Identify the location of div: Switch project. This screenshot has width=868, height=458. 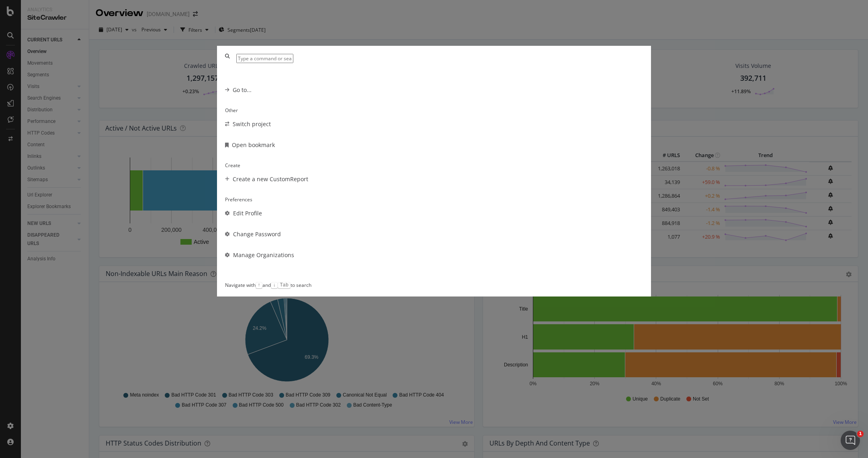
(251, 125).